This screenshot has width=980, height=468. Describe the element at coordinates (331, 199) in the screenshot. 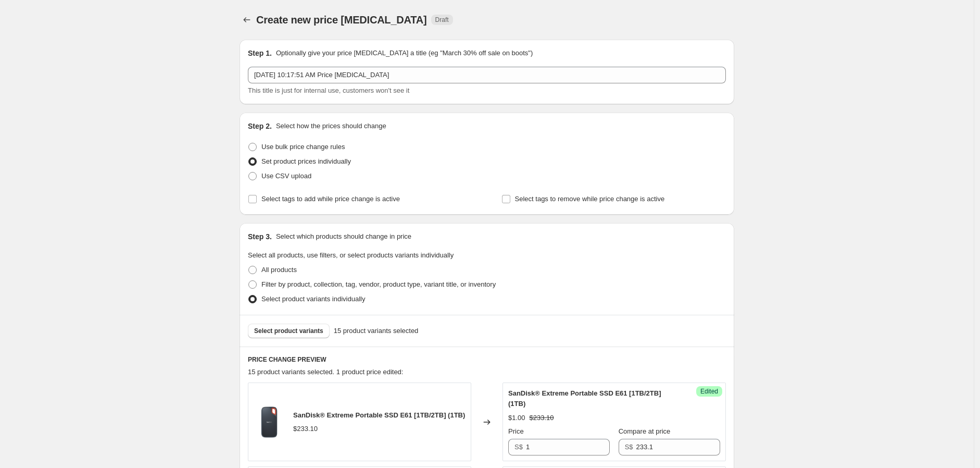

I see `span: Select tags to add while price change is active` at that location.